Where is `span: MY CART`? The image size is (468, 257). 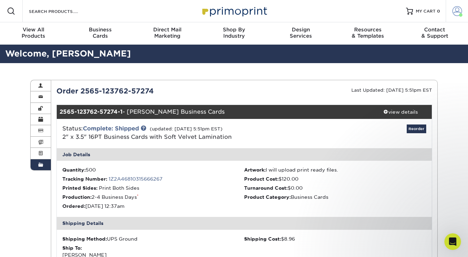 span: MY CART is located at coordinates (426, 11).